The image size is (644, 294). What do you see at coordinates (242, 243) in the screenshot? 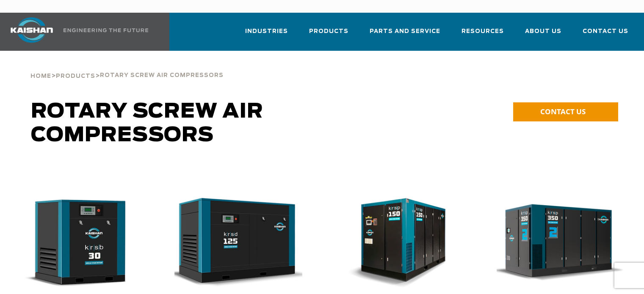
I see `div: krsd125` at bounding box center [242, 243].